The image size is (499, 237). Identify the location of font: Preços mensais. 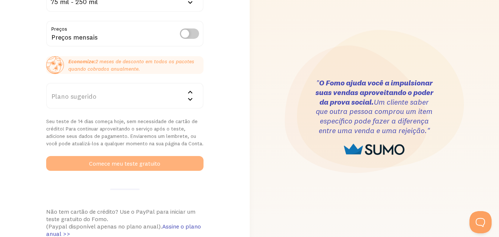
(74, 37).